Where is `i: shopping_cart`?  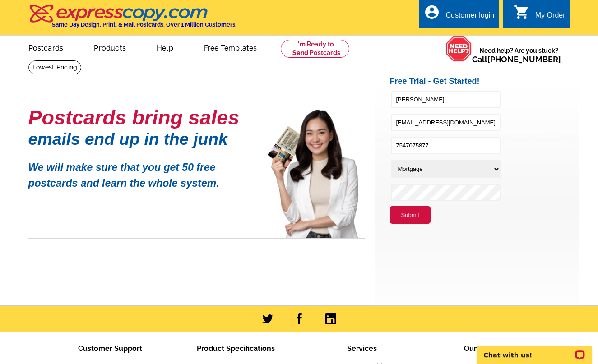
i: shopping_cart is located at coordinates (521, 12).